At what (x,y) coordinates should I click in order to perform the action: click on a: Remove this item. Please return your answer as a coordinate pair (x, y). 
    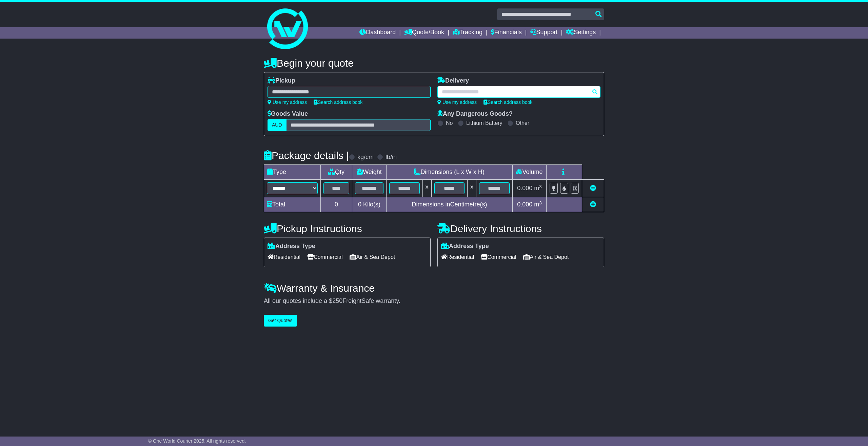
    Looking at the image, I should click on (593, 189).